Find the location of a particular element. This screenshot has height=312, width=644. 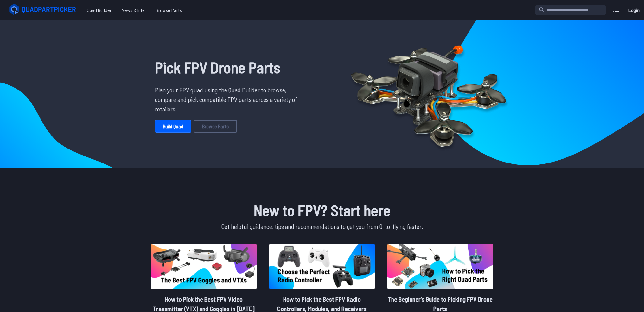

span: Browse Parts is located at coordinates (169, 10).